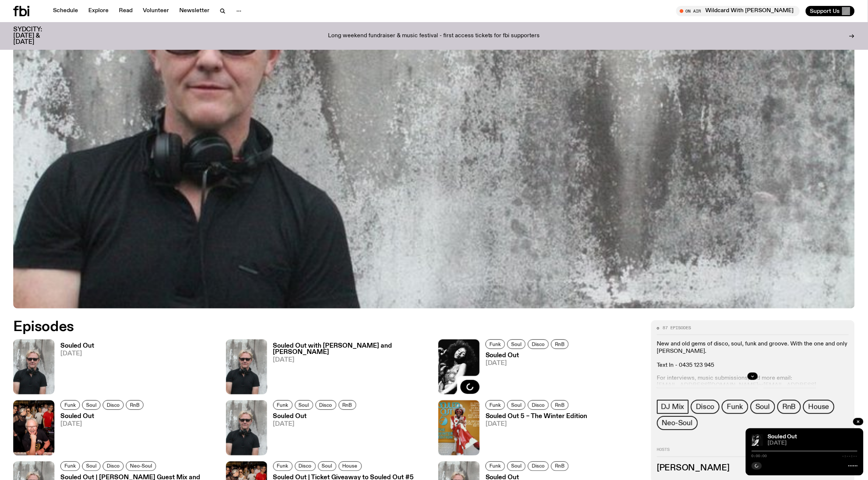 This screenshot has height=480, width=868. I want to click on span: 0:00:00, so click(760, 455).